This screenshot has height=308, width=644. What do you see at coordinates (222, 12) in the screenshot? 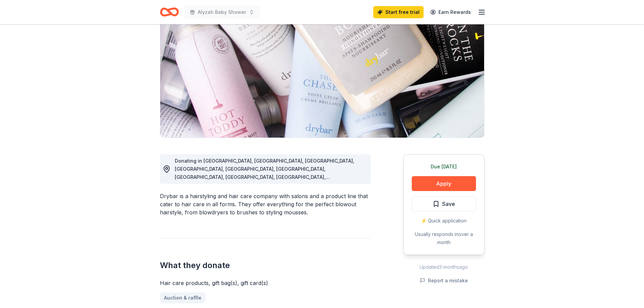
I see `button: Alyzah Baby Shower` at bounding box center [222, 12].